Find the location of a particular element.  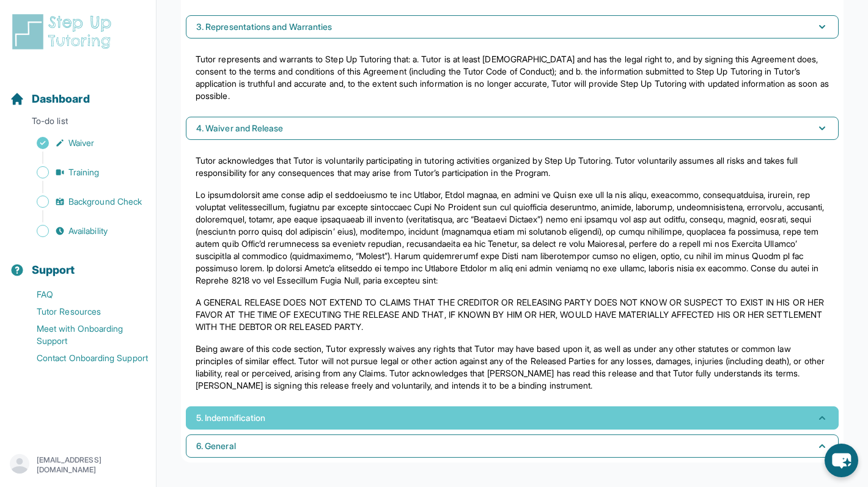

span: 3. Representations and Warranties is located at coordinates (264, 27).